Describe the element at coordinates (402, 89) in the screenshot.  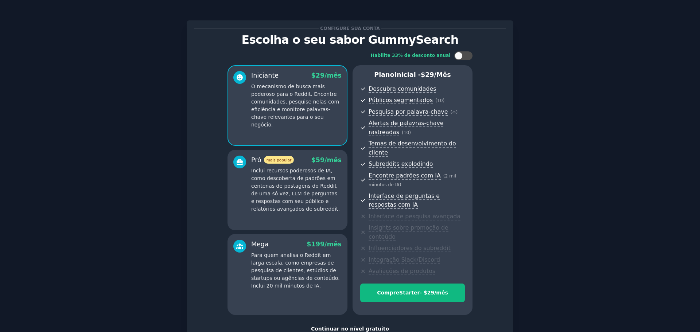
I see `font: Descubra comunidades` at that location.